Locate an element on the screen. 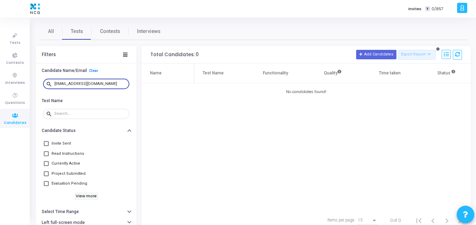 The height and width of the screenshot is (225, 476). th: Test Name is located at coordinates (220, 73).